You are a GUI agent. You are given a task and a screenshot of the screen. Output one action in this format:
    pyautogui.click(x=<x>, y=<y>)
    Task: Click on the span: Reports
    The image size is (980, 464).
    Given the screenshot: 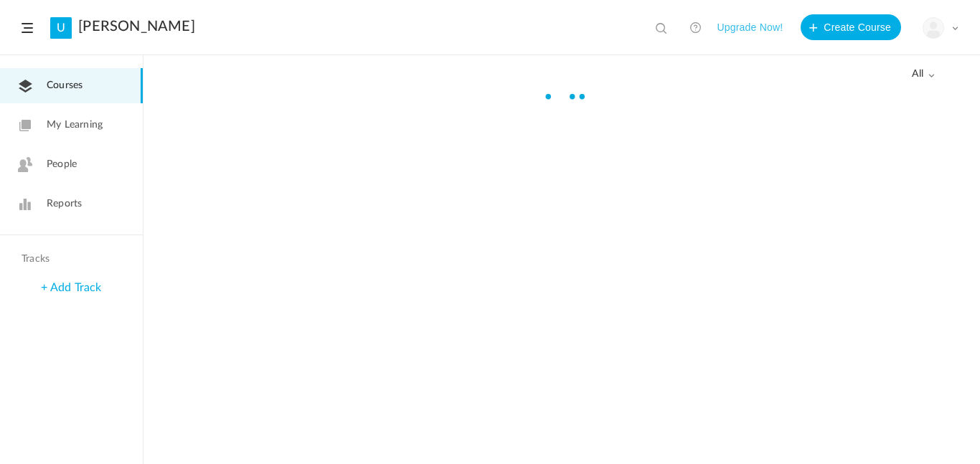 What is the action you would take?
    pyautogui.click(x=64, y=203)
    